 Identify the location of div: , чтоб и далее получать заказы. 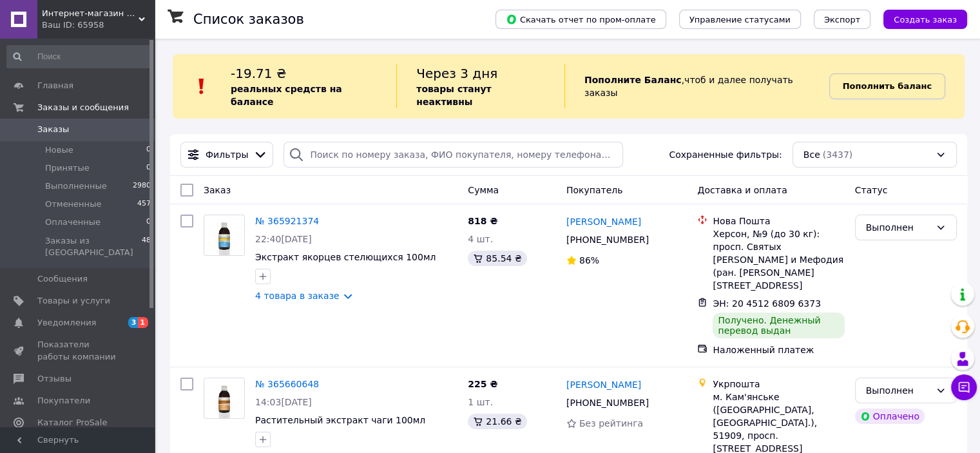
(697, 87).